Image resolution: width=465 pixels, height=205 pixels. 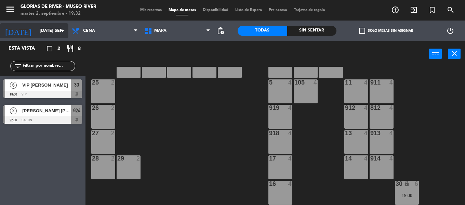 I want to click on div: 28, so click(x=92, y=158).